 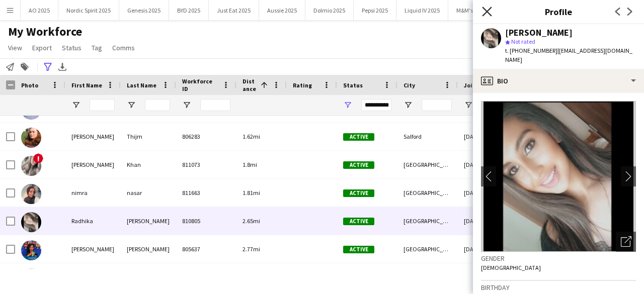 What do you see at coordinates (249, 85) in the screenshot?
I see `span: Distance` at bounding box center [249, 85].